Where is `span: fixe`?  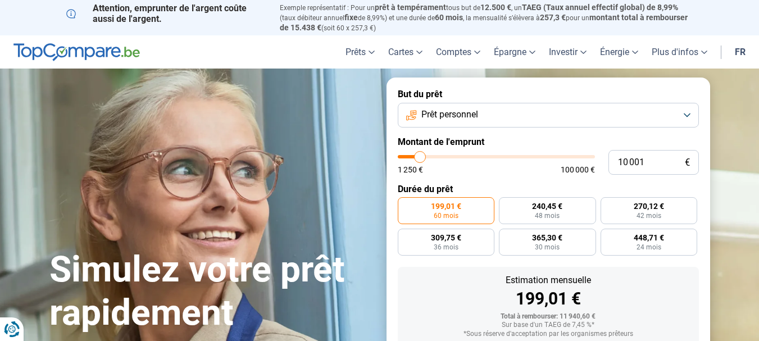
span: fixe is located at coordinates (351, 17).